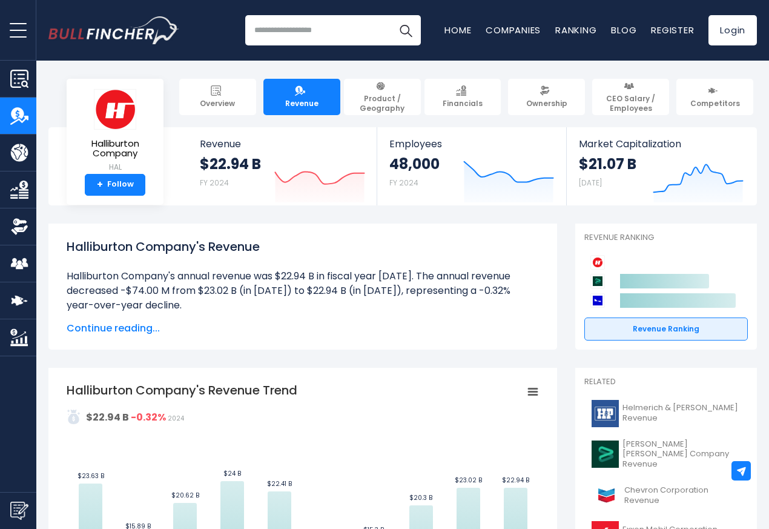  Describe the element at coordinates (463, 97) in the screenshot. I see `a: Financials` at that location.